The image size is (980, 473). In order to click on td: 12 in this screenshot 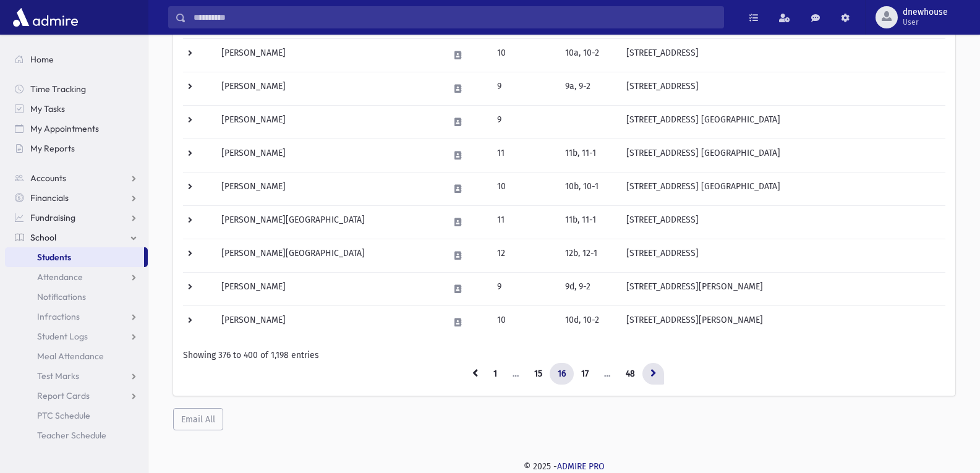, I will do `click(524, 256)`.